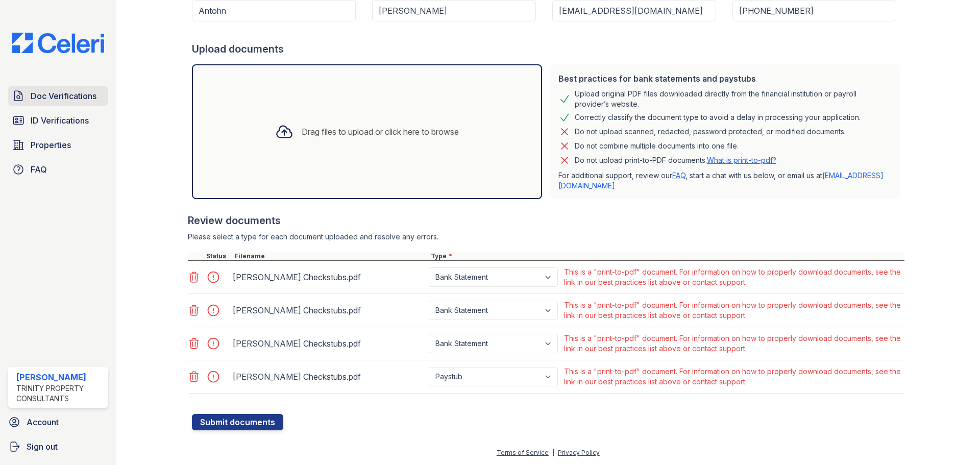 This screenshot has width=980, height=465. Describe the element at coordinates (58, 447) in the screenshot. I see `a: Sign out` at that location.